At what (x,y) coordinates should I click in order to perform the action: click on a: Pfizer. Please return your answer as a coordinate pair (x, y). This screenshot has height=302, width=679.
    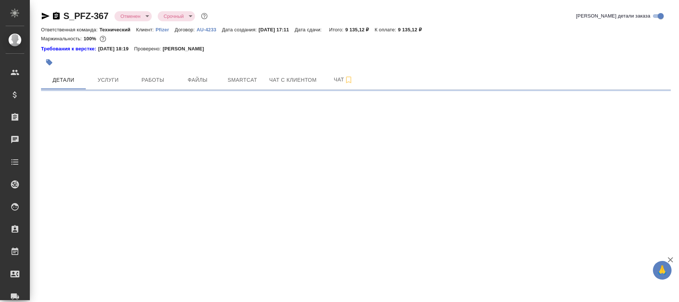
    Looking at the image, I should click on (165, 29).